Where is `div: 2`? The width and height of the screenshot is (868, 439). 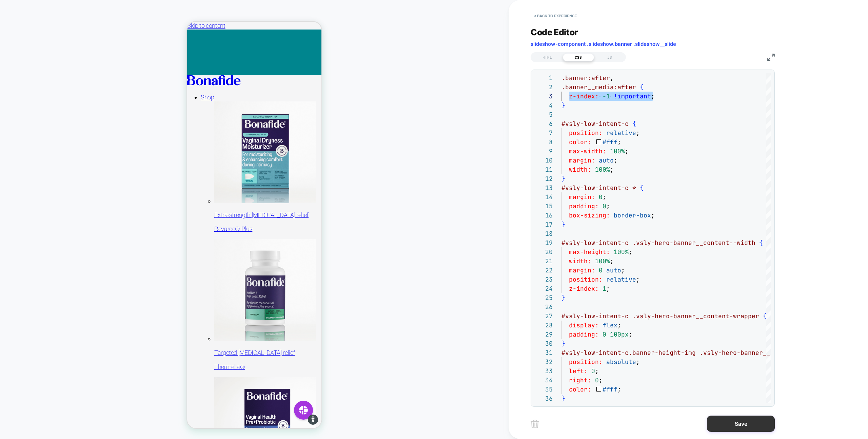
div: 2 is located at coordinates (544, 87).